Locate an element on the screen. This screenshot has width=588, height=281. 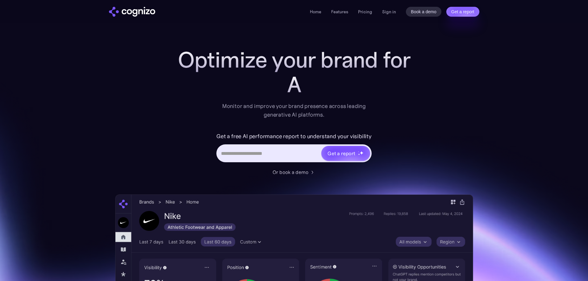
img: cognizo logo is located at coordinates (132, 12).